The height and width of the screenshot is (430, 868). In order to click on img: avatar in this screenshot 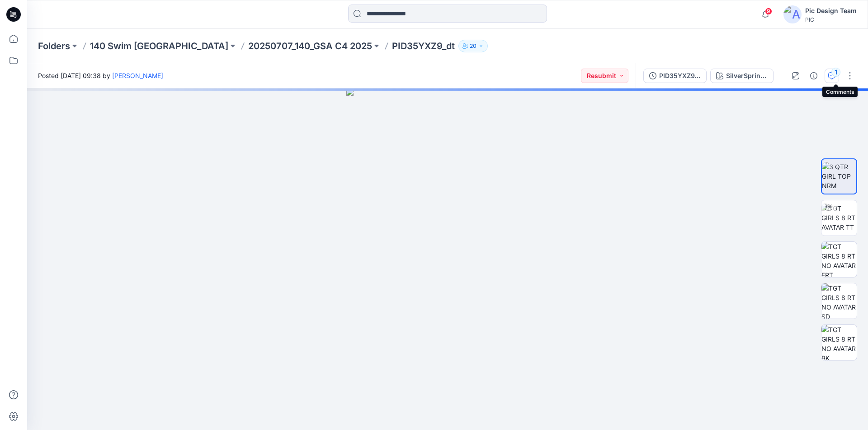, I will do `click(792, 14)`.